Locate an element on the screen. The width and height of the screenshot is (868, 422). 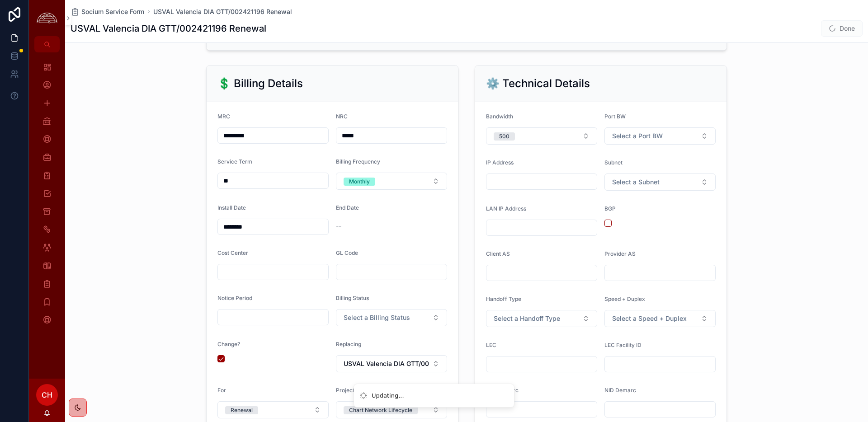
span: Select a Billing Status is located at coordinates (377, 318).